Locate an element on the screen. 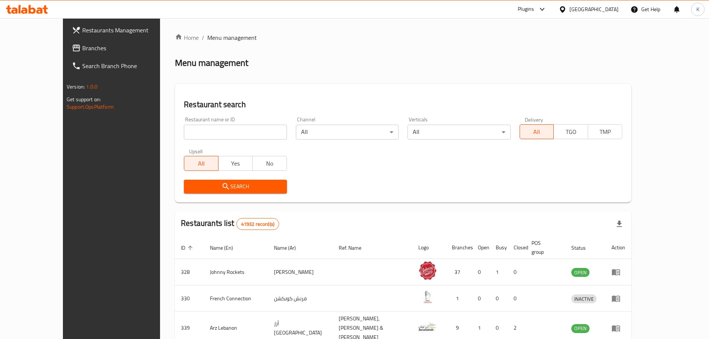 The height and width of the screenshot is (339, 709). a: Home is located at coordinates (187, 38).